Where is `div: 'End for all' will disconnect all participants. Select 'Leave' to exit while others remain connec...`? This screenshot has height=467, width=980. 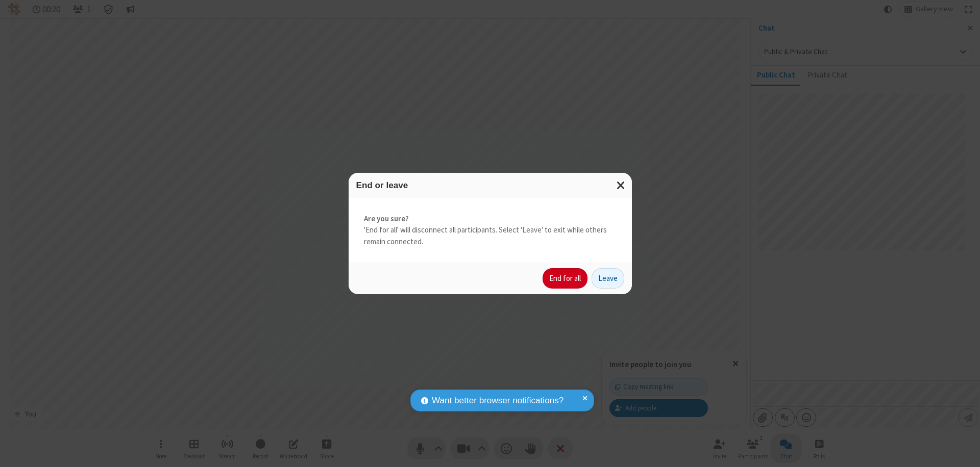 div: 'End for all' will disconnect all participants. Select 'Leave' to exit while others remain connec... is located at coordinates (490, 231).